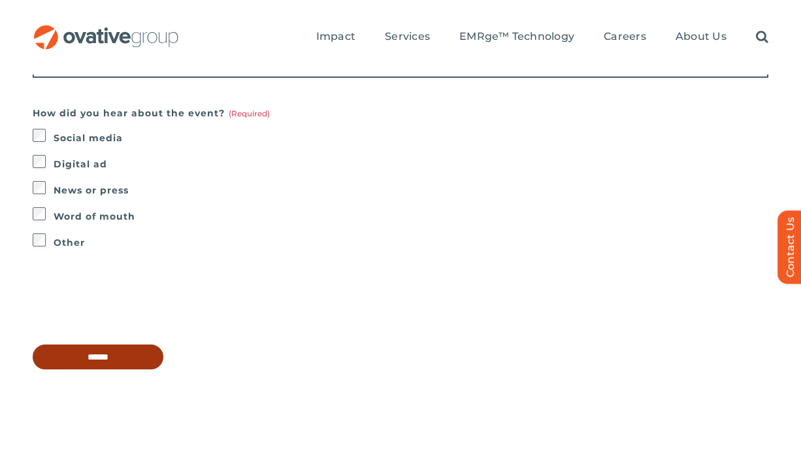 The height and width of the screenshot is (455, 801). I want to click on legend: How did you hear about the event?, so click(151, 113).